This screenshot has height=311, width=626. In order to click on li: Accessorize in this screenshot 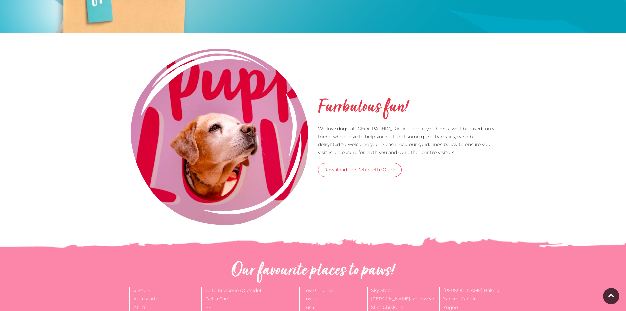, I will do `click(164, 299)`.